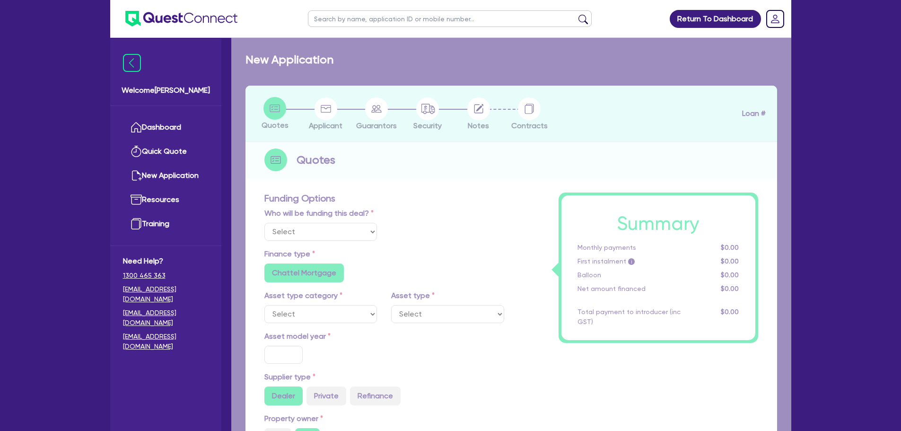 The width and height of the screenshot is (901, 431). I want to click on a: Return To Dashboard, so click(715, 19).